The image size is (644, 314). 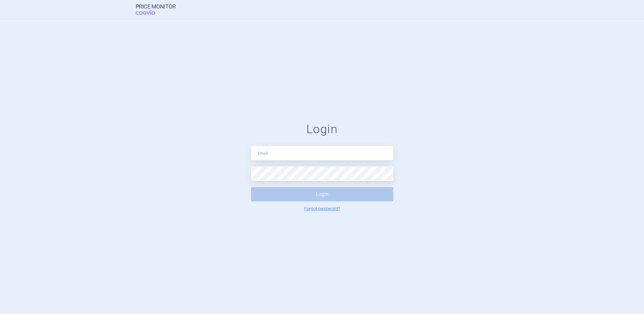 What do you see at coordinates (155, 10) in the screenshot?
I see `a: Price MonitorCOGVIO` at bounding box center [155, 10].